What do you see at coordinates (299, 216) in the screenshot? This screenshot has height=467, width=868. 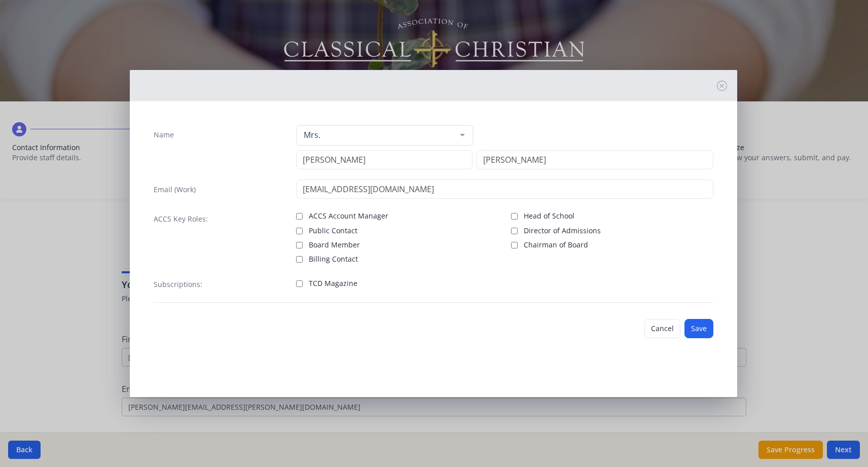 I see `input: ACCS Account Manager` at bounding box center [299, 216].